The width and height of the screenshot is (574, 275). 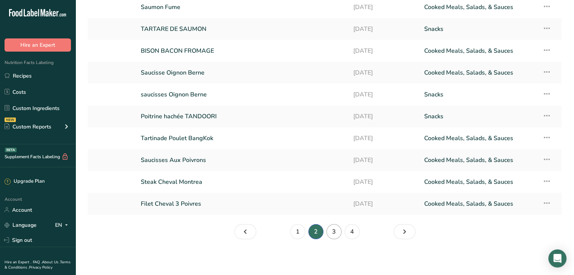 What do you see at coordinates (41, 268) in the screenshot?
I see `a: Privacy Policy` at bounding box center [41, 268].